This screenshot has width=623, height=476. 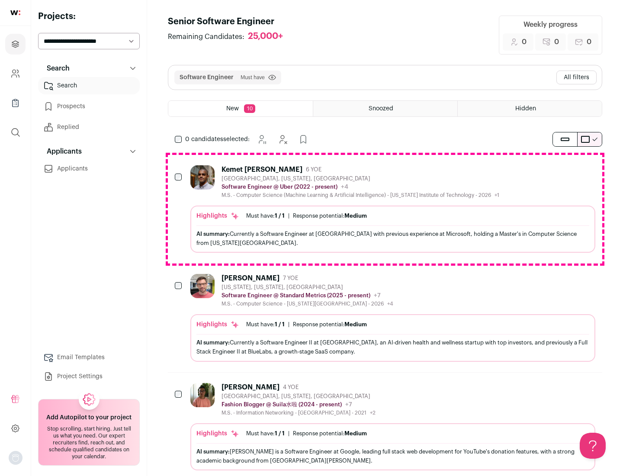 What do you see at coordinates (15, 74) in the screenshot?
I see `a: Company and ATS Settings` at bounding box center [15, 74].